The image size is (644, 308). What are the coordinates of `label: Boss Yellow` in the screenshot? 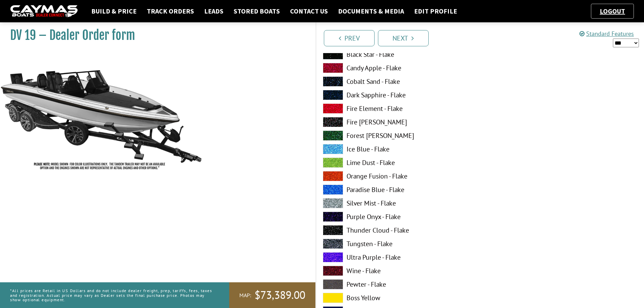 It's located at (398, 298).